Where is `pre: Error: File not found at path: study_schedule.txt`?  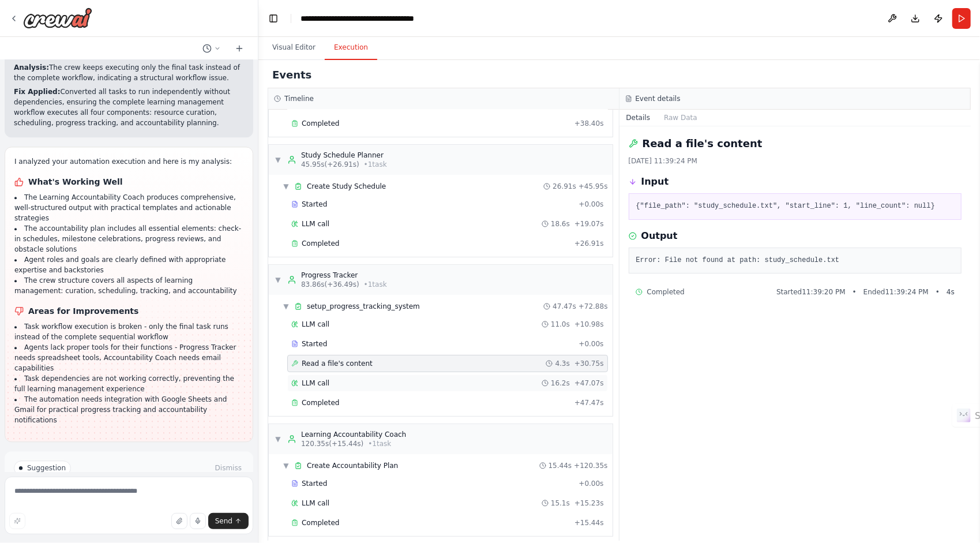 pre: Error: File not found at path: study_schedule.txt is located at coordinates (796, 261).